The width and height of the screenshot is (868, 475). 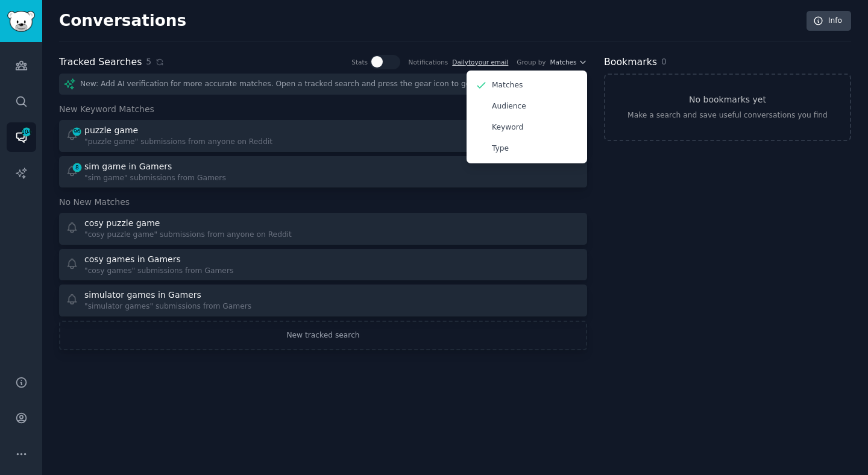 I want to click on div: "sim game" submissions from Gamers, so click(x=155, y=178).